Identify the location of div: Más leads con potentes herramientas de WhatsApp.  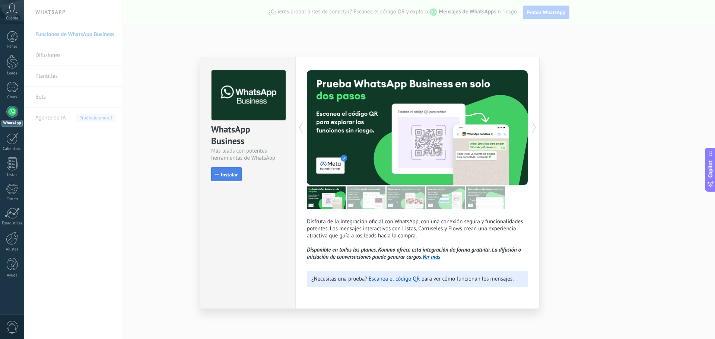
(248, 155).